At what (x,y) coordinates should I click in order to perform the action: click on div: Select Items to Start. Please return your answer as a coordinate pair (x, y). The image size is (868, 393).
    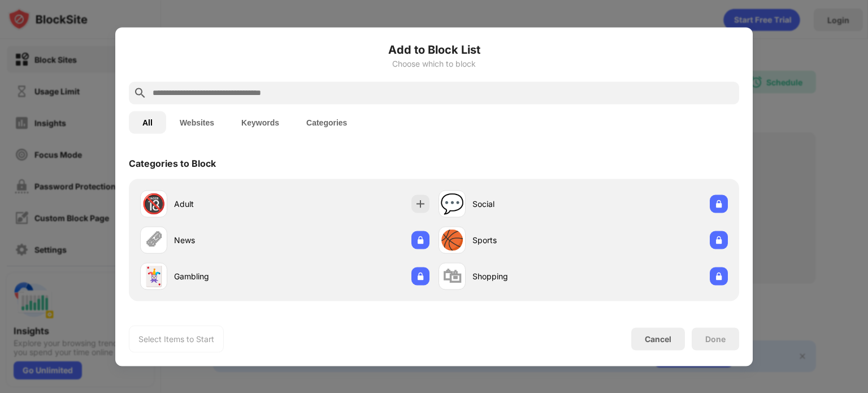
    Looking at the image, I should click on (176, 338).